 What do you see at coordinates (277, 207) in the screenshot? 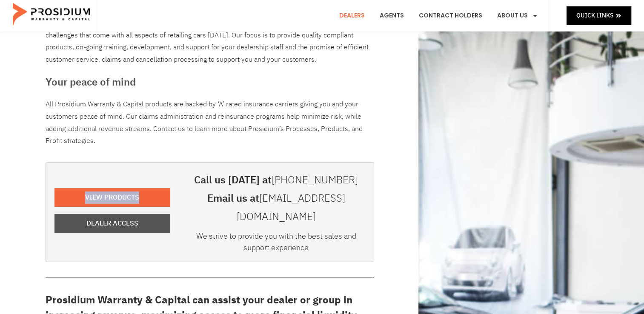
I see `h3: Email us at` at bounding box center [277, 207].